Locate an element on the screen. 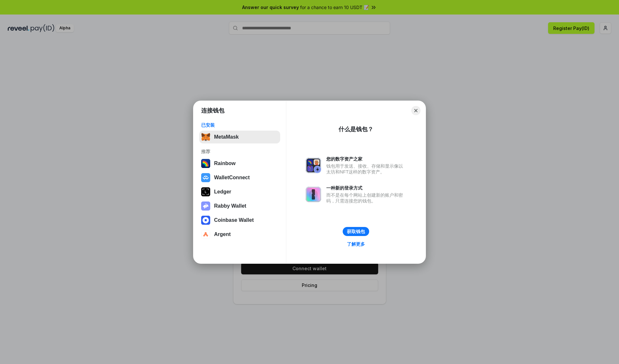 The image size is (619, 364). button: WalletConnect is located at coordinates (240, 178).